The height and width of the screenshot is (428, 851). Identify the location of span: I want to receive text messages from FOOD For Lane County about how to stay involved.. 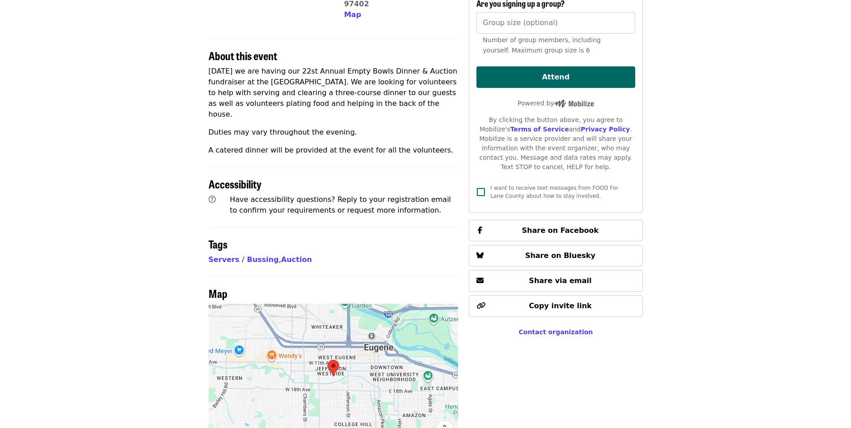
(554, 192).